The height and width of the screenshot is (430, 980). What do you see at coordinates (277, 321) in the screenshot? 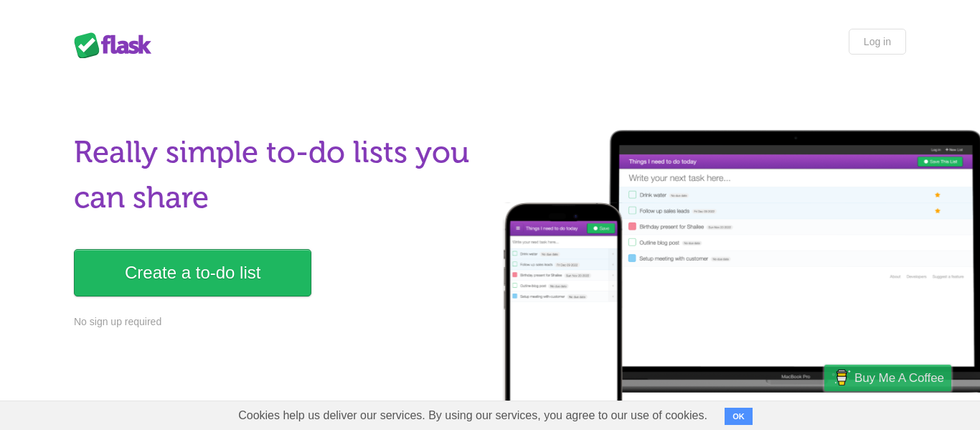
I see `p: No sign up required` at bounding box center [277, 321].